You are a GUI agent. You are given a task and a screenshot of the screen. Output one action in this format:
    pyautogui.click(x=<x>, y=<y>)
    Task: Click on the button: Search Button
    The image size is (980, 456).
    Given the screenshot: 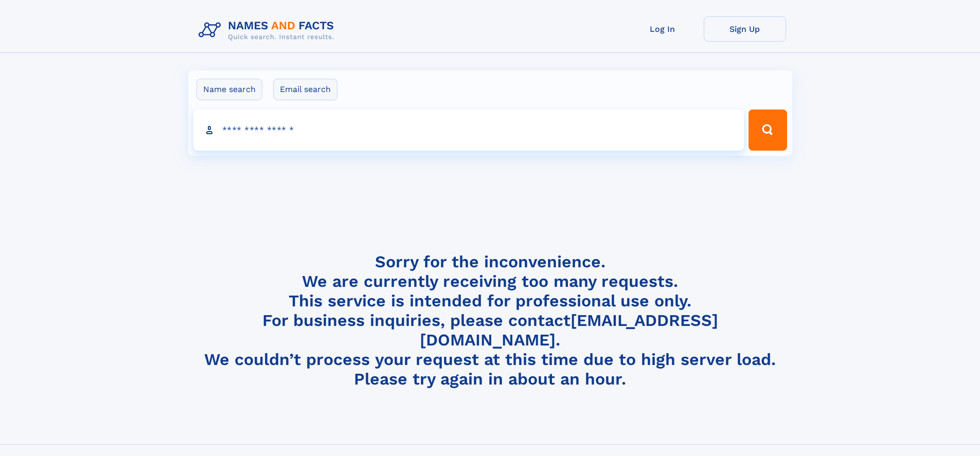 What is the action you would take?
    pyautogui.click(x=768, y=130)
    